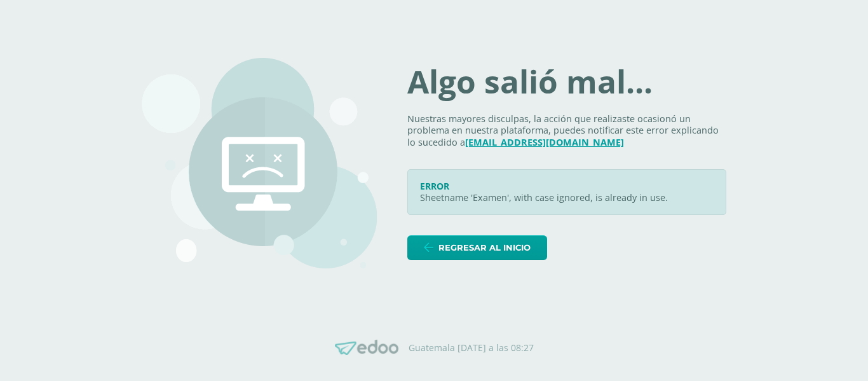 Image resolution: width=868 pixels, height=381 pixels. Describe the element at coordinates (366, 347) in the screenshot. I see `img: Edoo` at that location.